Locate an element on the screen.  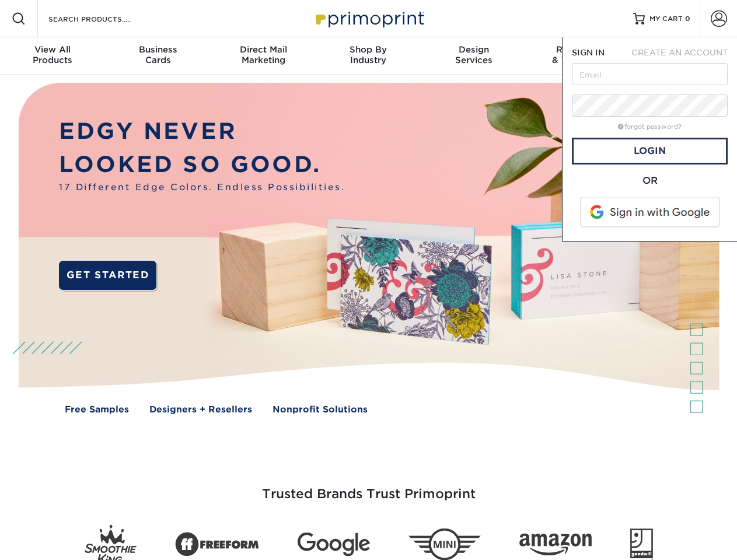
a: Nonprofit Solutions is located at coordinates (320, 409).